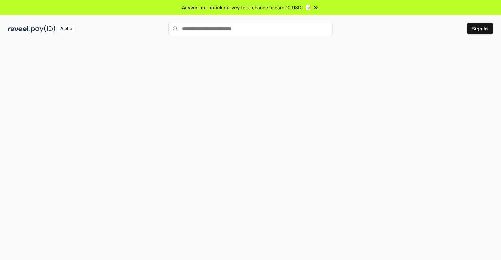 This screenshot has width=501, height=260. I want to click on div: Alpha, so click(66, 29).